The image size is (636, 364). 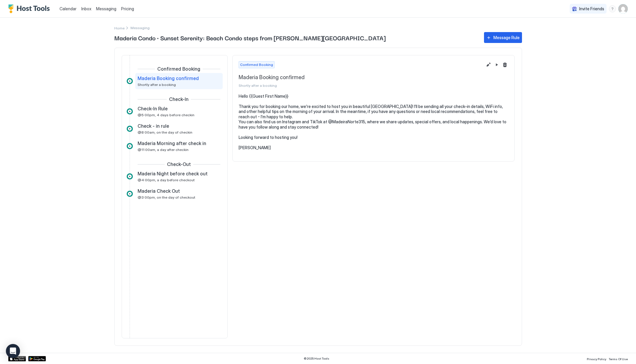 What do you see at coordinates (488, 65) in the screenshot?
I see `button: Edit message rule` at bounding box center [488, 65].